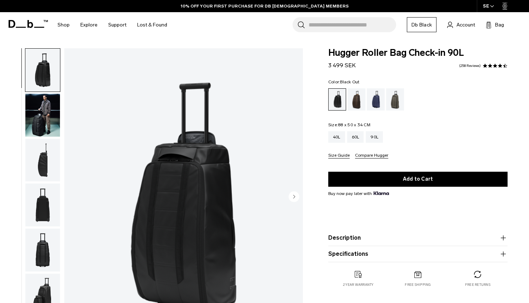  Describe the element at coordinates (418, 254) in the screenshot. I see `button: Specifications` at that location.